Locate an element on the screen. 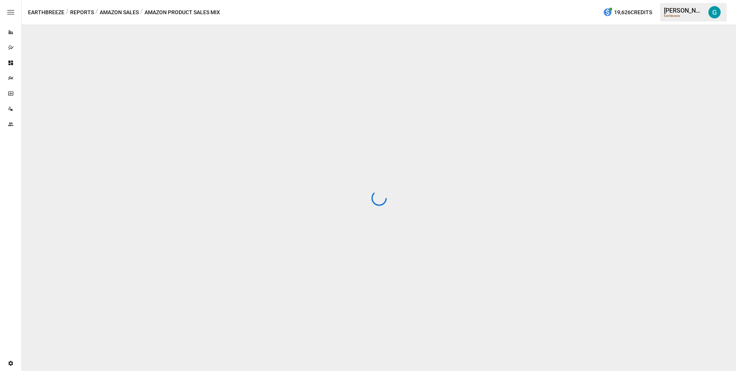 The image size is (736, 371). span: 19,626 Credits is located at coordinates (633, 12).